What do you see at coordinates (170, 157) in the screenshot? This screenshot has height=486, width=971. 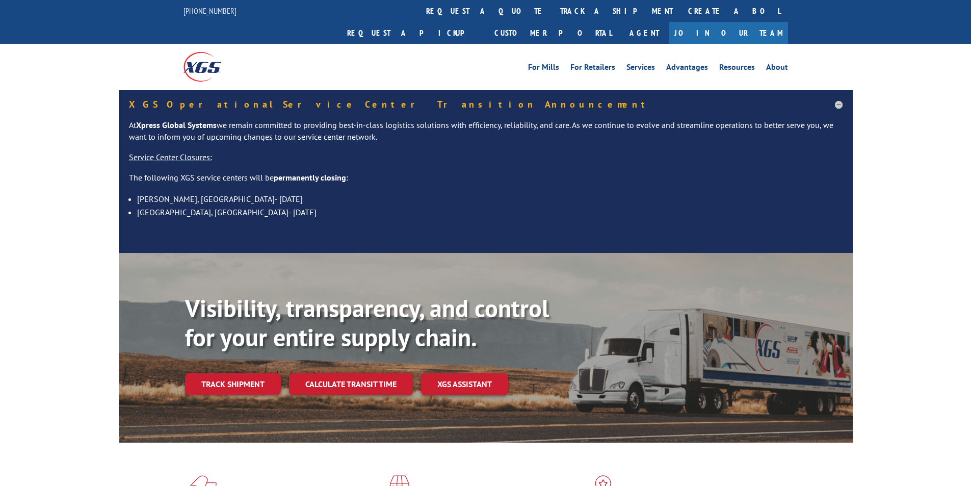 I see `u: Service Center Closures:` at bounding box center [170, 157].